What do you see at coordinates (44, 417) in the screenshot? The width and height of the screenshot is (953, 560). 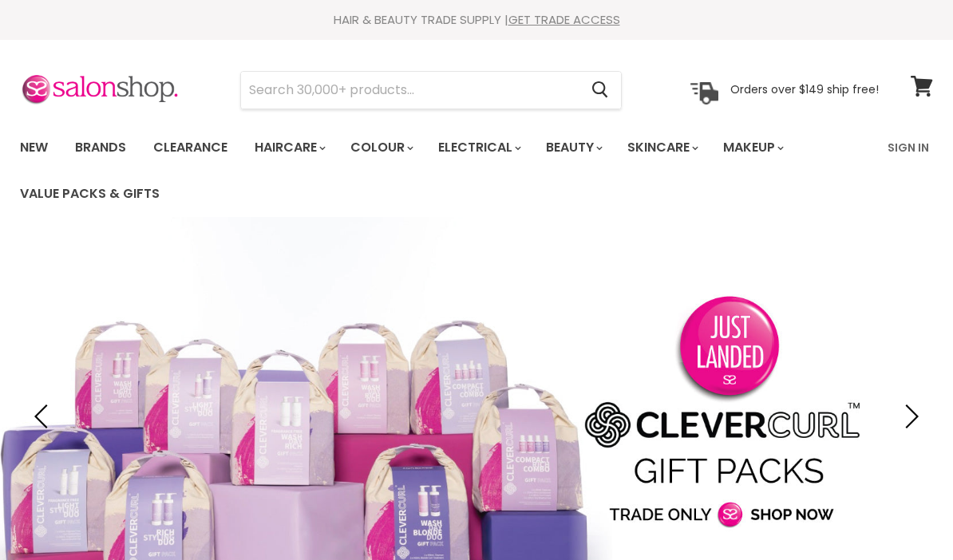 I see `button: Previous` at bounding box center [44, 417].